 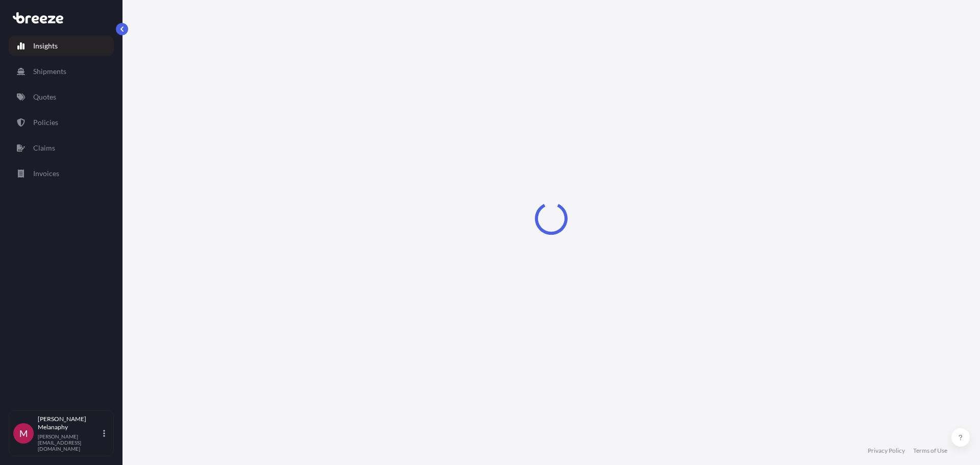 I want to click on a: Quotes, so click(x=61, y=97).